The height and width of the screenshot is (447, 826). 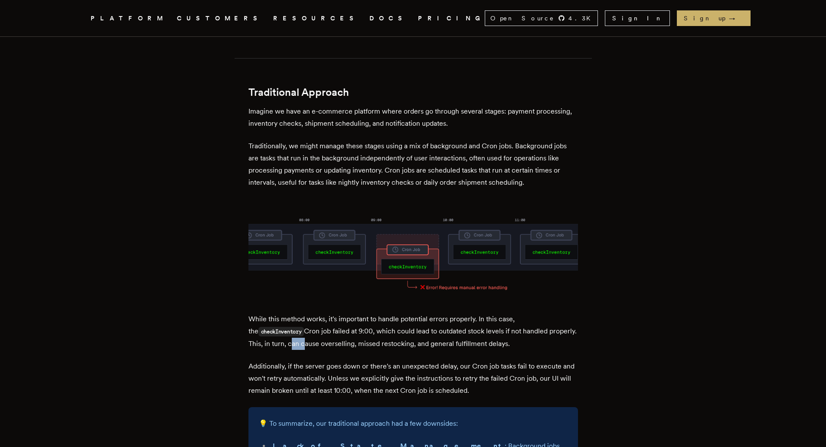 What do you see at coordinates (388, 18) in the screenshot?
I see `a: DOCS` at bounding box center [388, 18].